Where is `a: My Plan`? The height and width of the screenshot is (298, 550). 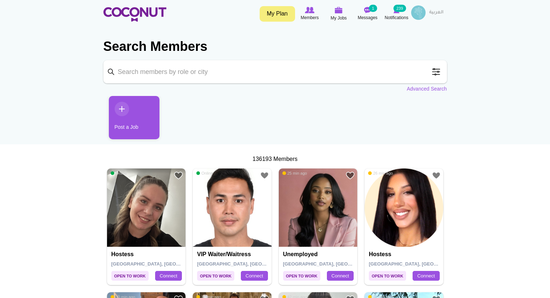 a: My Plan is located at coordinates (277, 14).